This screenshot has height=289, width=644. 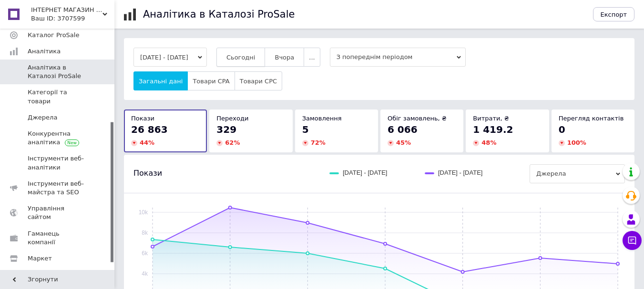 What do you see at coordinates (232, 143) in the screenshot?
I see `span: 62 %` at bounding box center [232, 143].